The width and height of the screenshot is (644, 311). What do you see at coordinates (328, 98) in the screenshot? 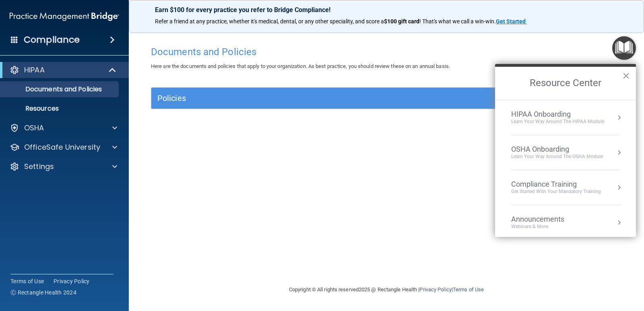
I see `h5: Policies` at bounding box center [328, 98].